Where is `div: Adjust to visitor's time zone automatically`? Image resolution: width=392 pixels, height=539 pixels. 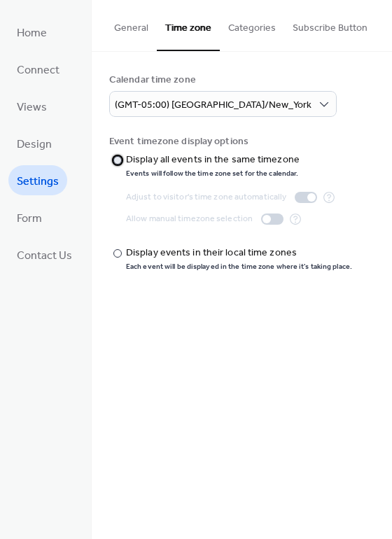 div: Adjust to visitor's time zone automatically is located at coordinates (206, 196).